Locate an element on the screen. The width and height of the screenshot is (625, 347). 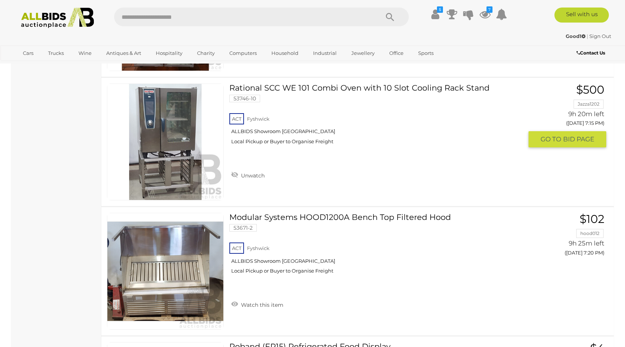
a: Modular Systems HOOD1200A Bench Top Filtered Hood 53671-2 ACT Fyshwick ALLBIDS Showroom [GEOGRAPH... is located at coordinates (379, 246).